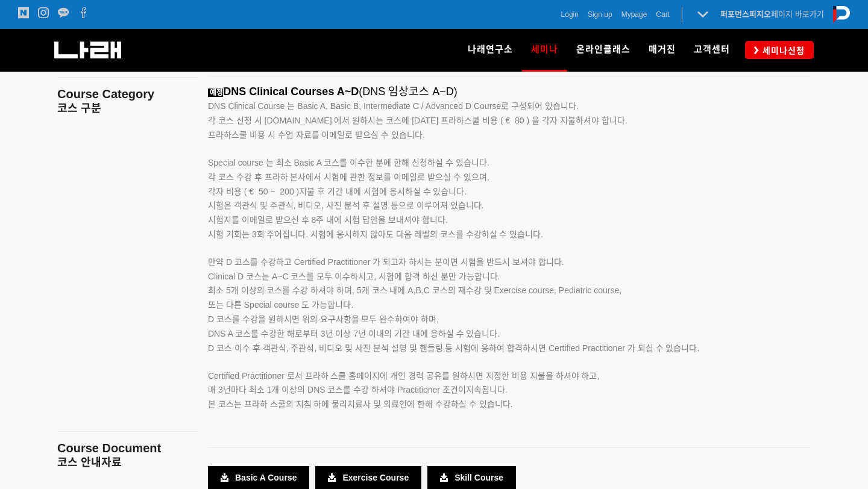 The height and width of the screenshot is (489, 868). Describe the element at coordinates (712, 50) in the screenshot. I see `span: 고객센터` at that location.